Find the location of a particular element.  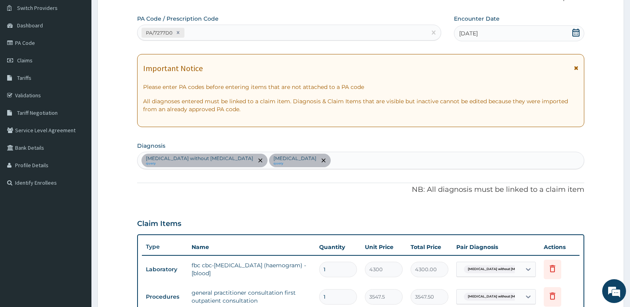

div: Minimize live chat window is located at coordinates (140, 14).